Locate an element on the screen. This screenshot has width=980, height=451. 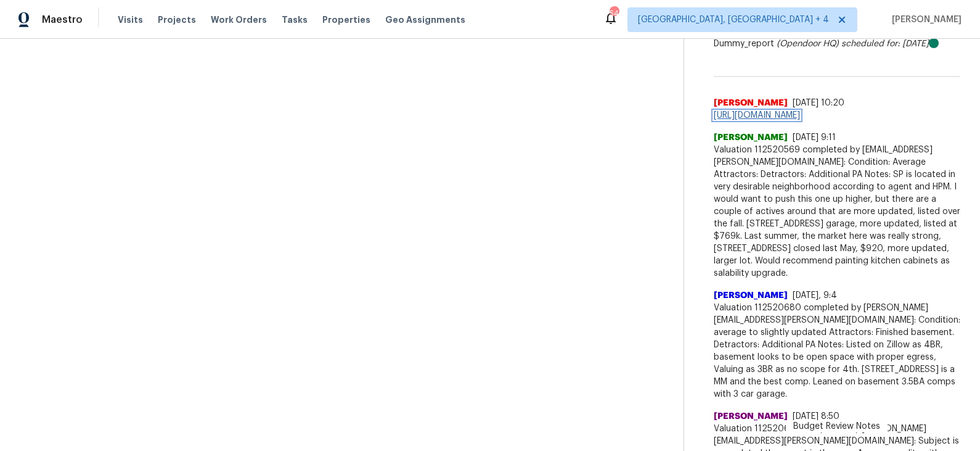
span: Budget Review Notes is located at coordinates (836, 426).